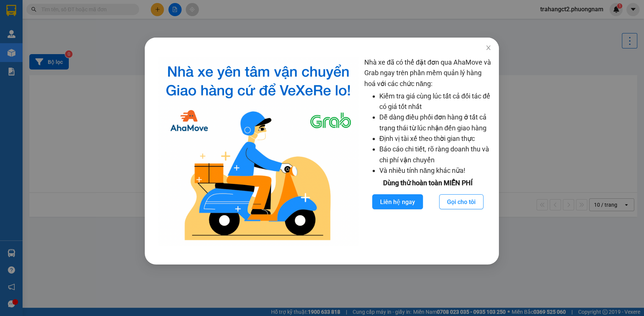 This screenshot has width=644, height=316. What do you see at coordinates (397, 201) in the screenshot?
I see `button: Liên hệ ngay` at bounding box center [397, 201].